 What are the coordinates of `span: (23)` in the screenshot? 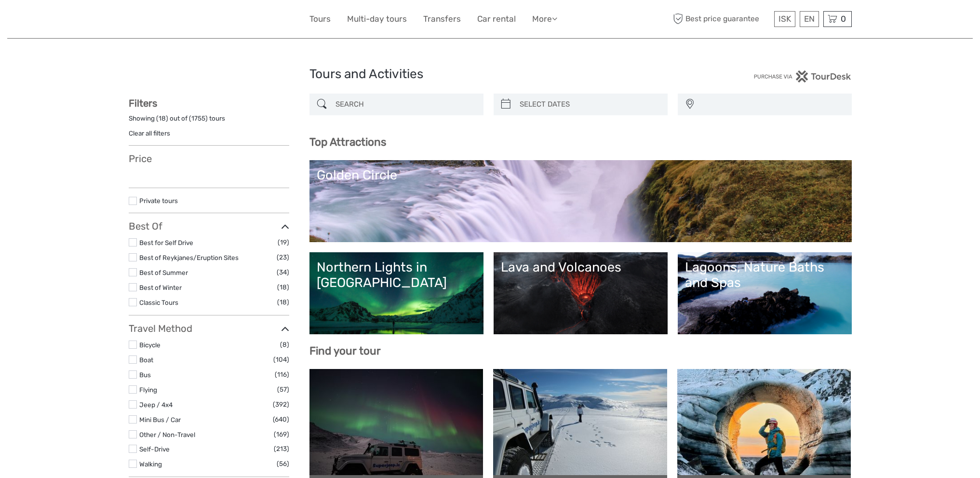 It's located at (283, 257).